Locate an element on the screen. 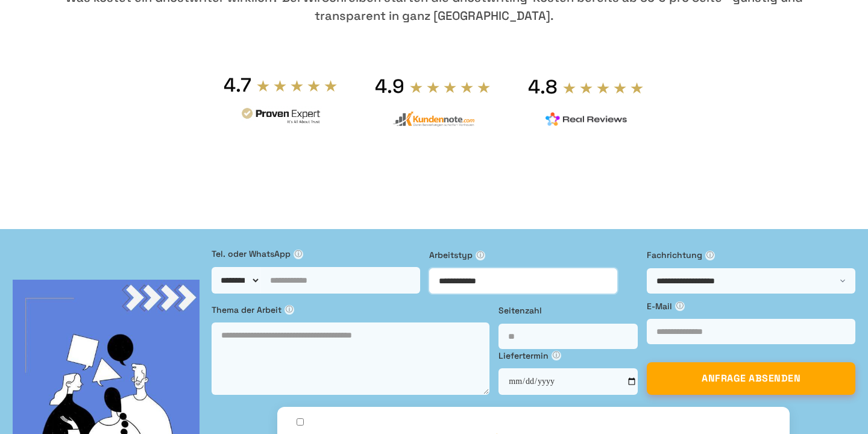 Image resolution: width=868 pixels, height=434 pixels. label: Seitenzahl is located at coordinates (567, 311).